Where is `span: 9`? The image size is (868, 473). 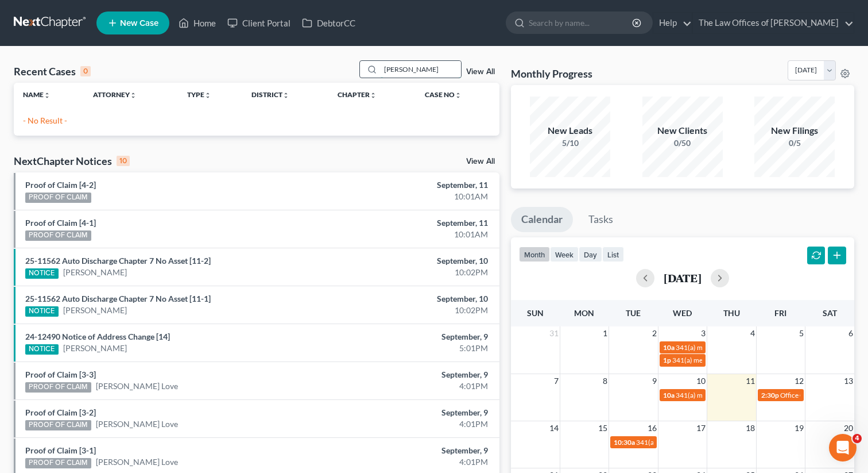
span: 9 is located at coordinates (655, 381).